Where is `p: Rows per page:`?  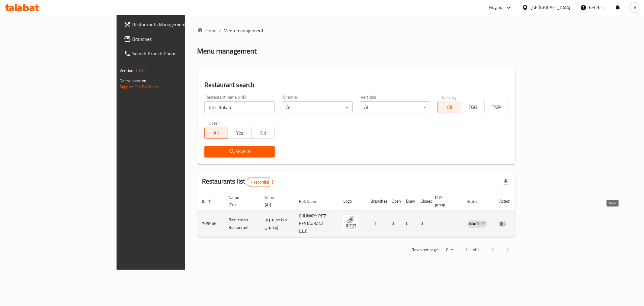
p: Rows per page: is located at coordinates (425, 249).